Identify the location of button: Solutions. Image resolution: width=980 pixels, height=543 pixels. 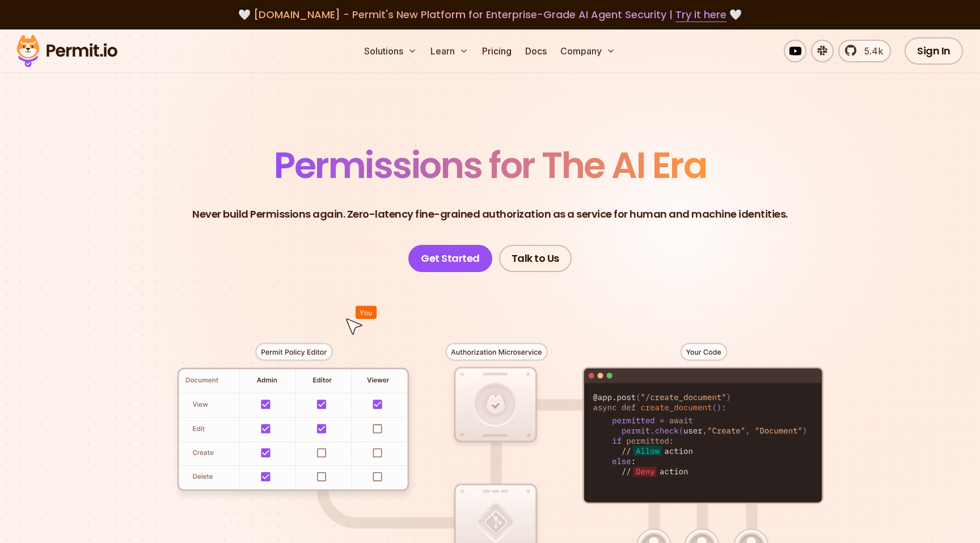
(391, 51).